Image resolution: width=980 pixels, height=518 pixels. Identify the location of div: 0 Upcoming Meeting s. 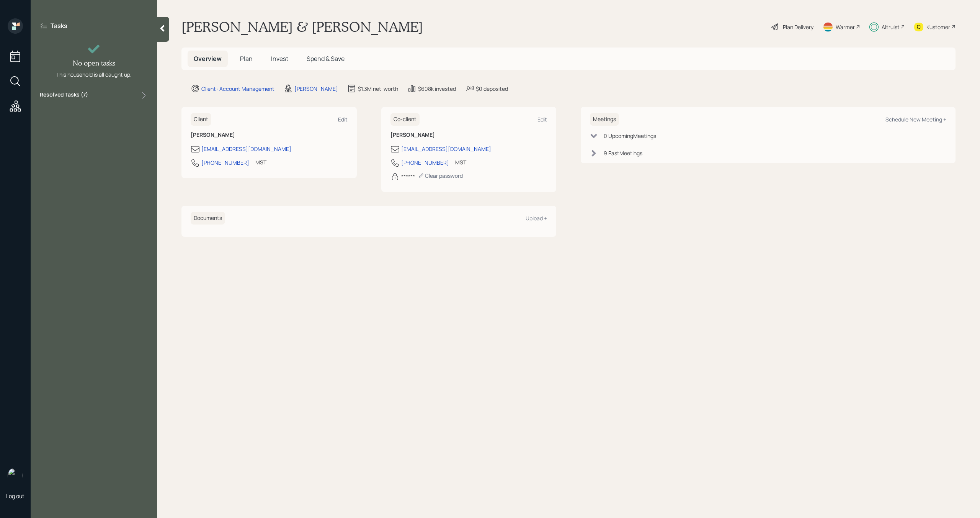
(629, 135).